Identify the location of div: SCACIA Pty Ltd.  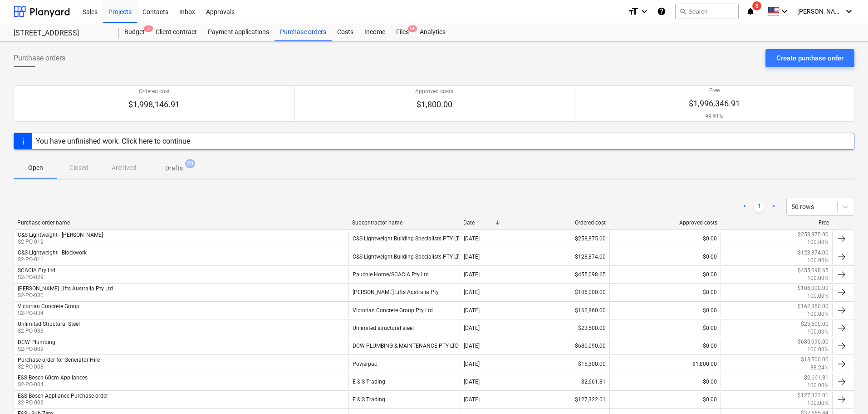
(36, 270).